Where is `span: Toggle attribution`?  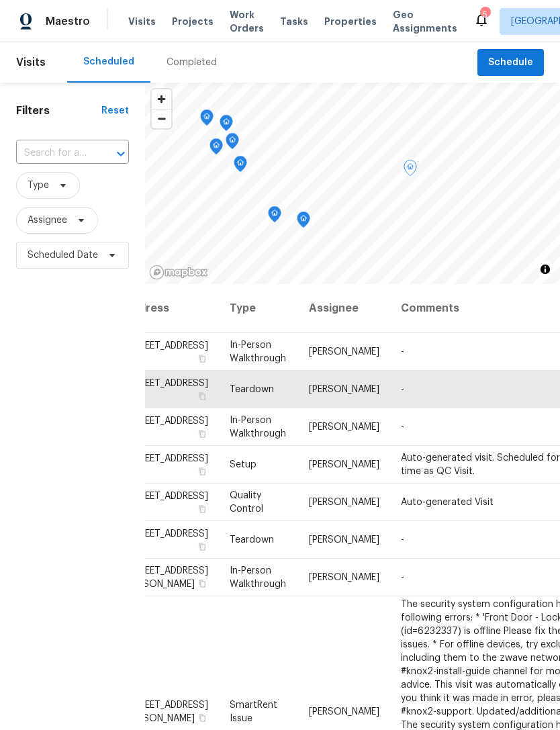 span: Toggle attribution is located at coordinates (544, 269).